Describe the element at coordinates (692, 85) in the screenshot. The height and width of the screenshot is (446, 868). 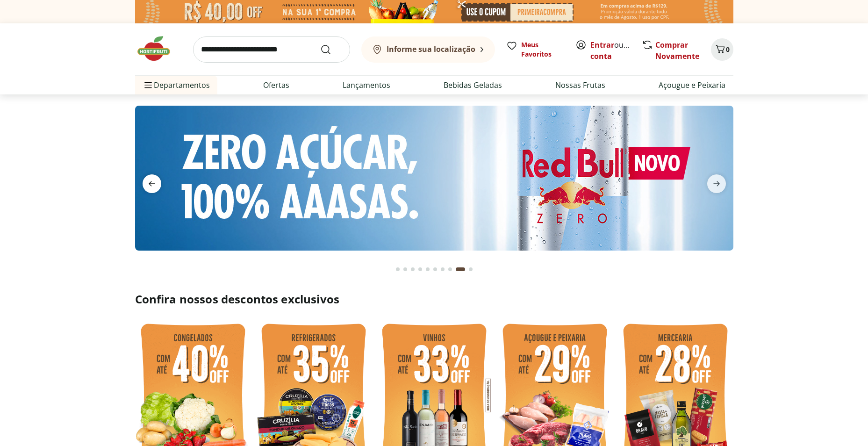
I see `a: Açougue e Peixaria` at that location.